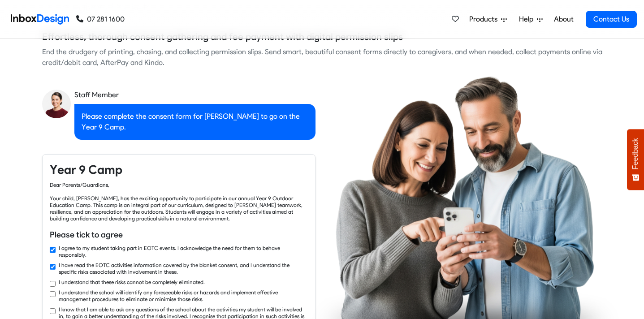 This screenshot has height=319, width=644. Describe the element at coordinates (635, 160) in the screenshot. I see `button: Feedback - Show survey` at that location.